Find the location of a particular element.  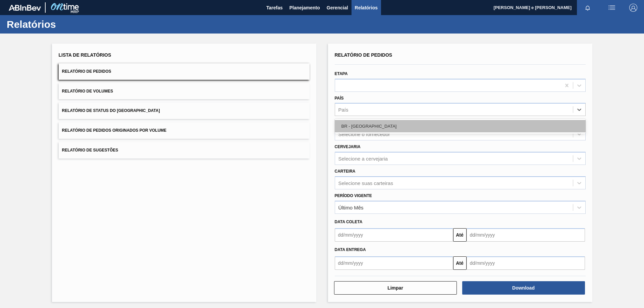

div: Selecione suas carteiras is located at coordinates (366, 183).